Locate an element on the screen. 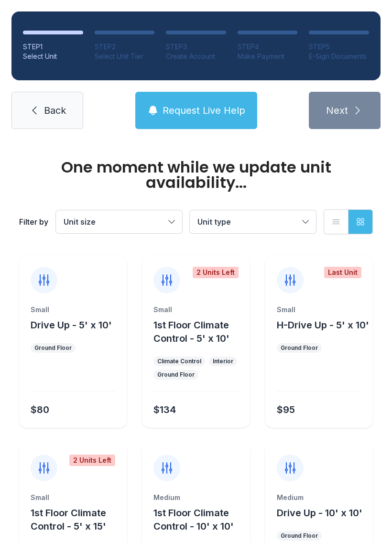  div: Select Unit Tier is located at coordinates (125, 57).